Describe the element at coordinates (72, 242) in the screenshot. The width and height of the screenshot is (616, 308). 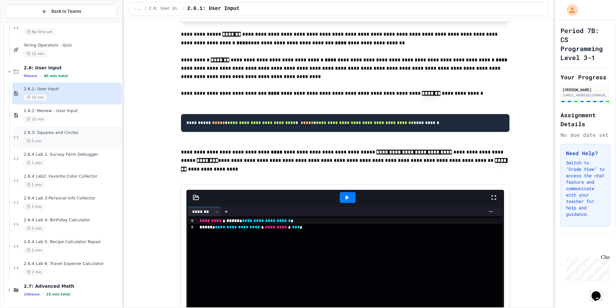
I see `span: 2.6.4 Lab 5: Recipe Calculator Repair` at that location.